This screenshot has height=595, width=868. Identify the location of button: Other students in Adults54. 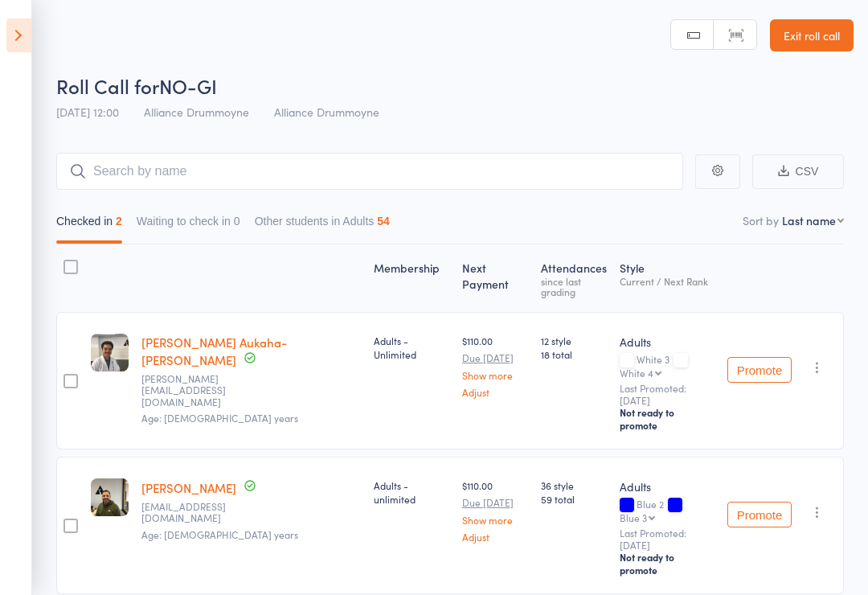
(322, 225).